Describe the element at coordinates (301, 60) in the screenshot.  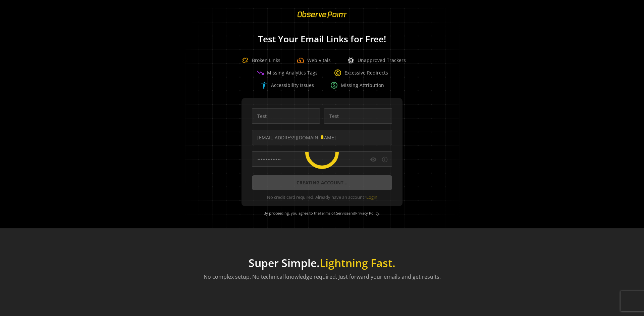
I see `span: speed` at that location.